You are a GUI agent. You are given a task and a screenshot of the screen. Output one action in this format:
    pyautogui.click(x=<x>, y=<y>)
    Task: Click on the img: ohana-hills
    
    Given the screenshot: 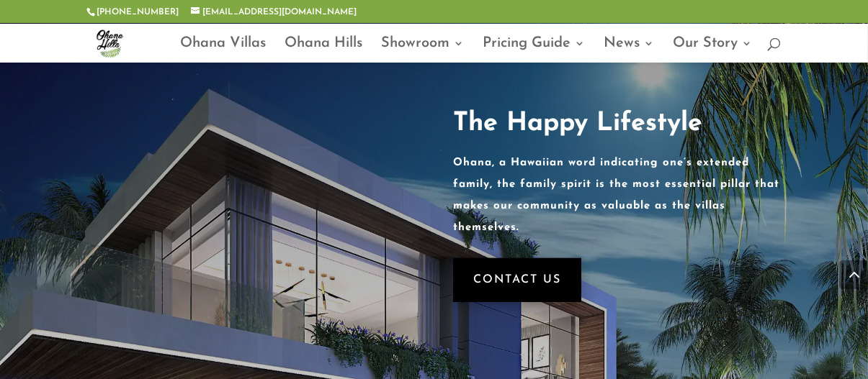 What is the action you would take?
    pyautogui.click(x=110, y=43)
    